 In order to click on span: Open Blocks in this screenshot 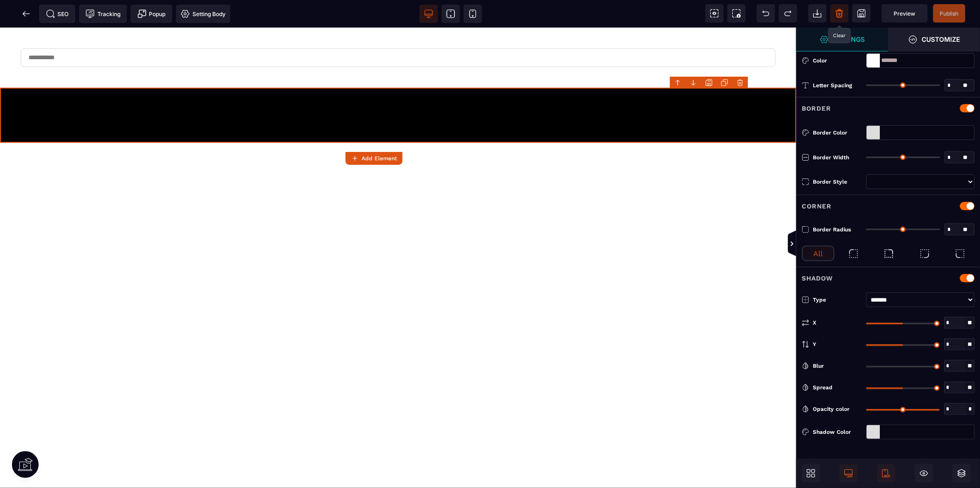, I will do `click(811, 474)`.